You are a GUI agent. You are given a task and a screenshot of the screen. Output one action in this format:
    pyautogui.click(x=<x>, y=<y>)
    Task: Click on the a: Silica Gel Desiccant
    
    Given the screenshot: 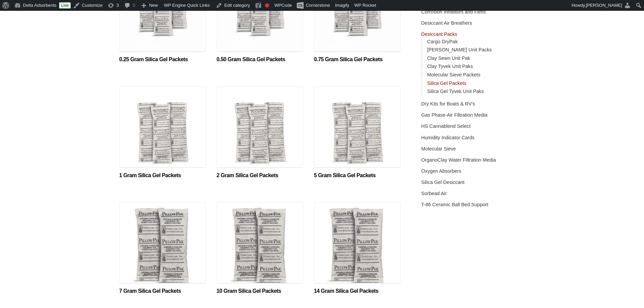 What is the action you would take?
    pyautogui.click(x=443, y=182)
    